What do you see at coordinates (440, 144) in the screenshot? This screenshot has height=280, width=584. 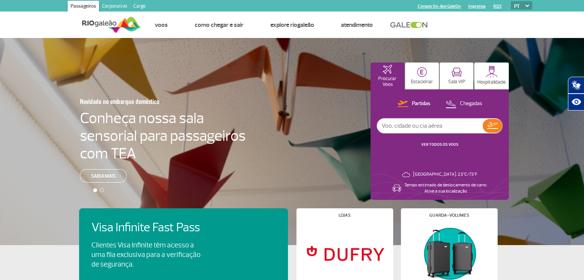 I see `a: VER TODOS OS VOOS` at bounding box center [440, 144].